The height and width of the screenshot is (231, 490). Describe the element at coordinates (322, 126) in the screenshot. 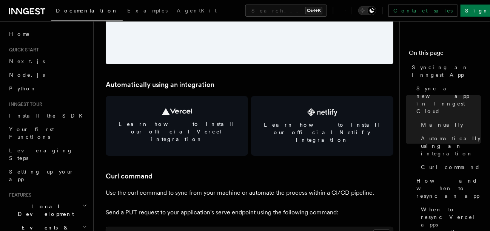

I see `a: Learn how to install our official Netlify integration` at that location.